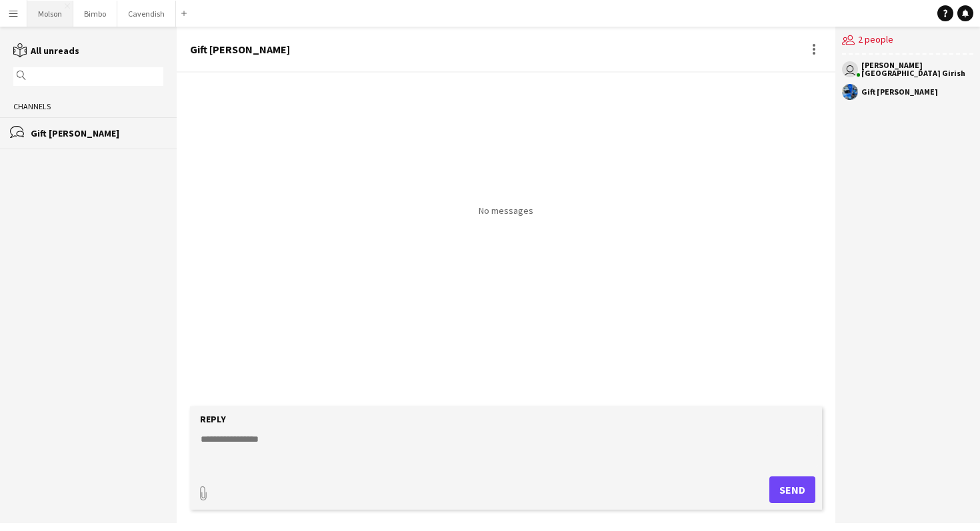 The image size is (980, 531). What do you see at coordinates (792, 490) in the screenshot?
I see `button: Send` at bounding box center [792, 490].